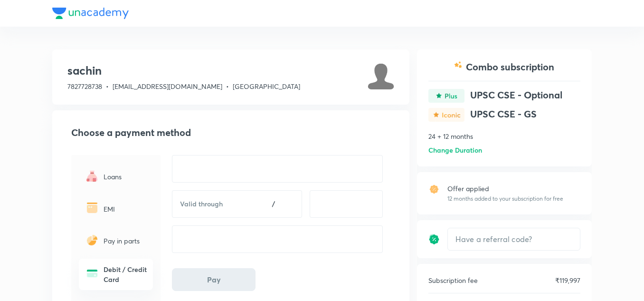 The height and width of the screenshot is (301, 644). What do you see at coordinates (126, 209) in the screenshot?
I see `p: EMI` at bounding box center [126, 209].